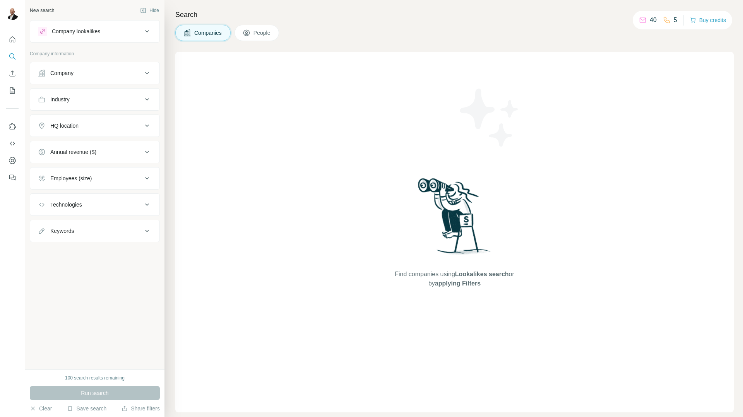 The width and height of the screenshot is (743, 417). Describe the element at coordinates (95, 378) in the screenshot. I see `div: 100 search results remaining` at that location.